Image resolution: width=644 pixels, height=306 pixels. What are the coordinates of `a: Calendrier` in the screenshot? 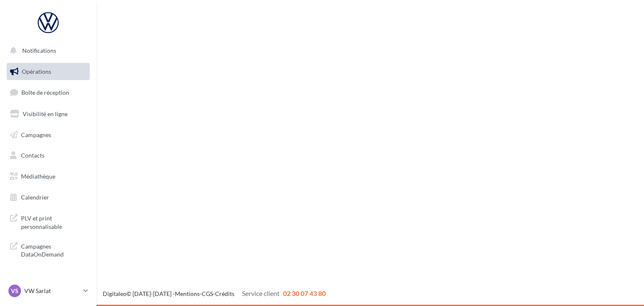 It's located at (48, 197).